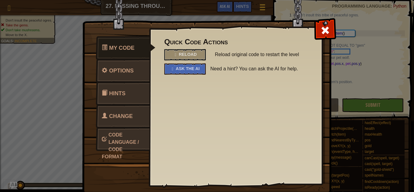  What do you see at coordinates (188, 69) in the screenshot?
I see `span: Ask the AI` at bounding box center [188, 69].